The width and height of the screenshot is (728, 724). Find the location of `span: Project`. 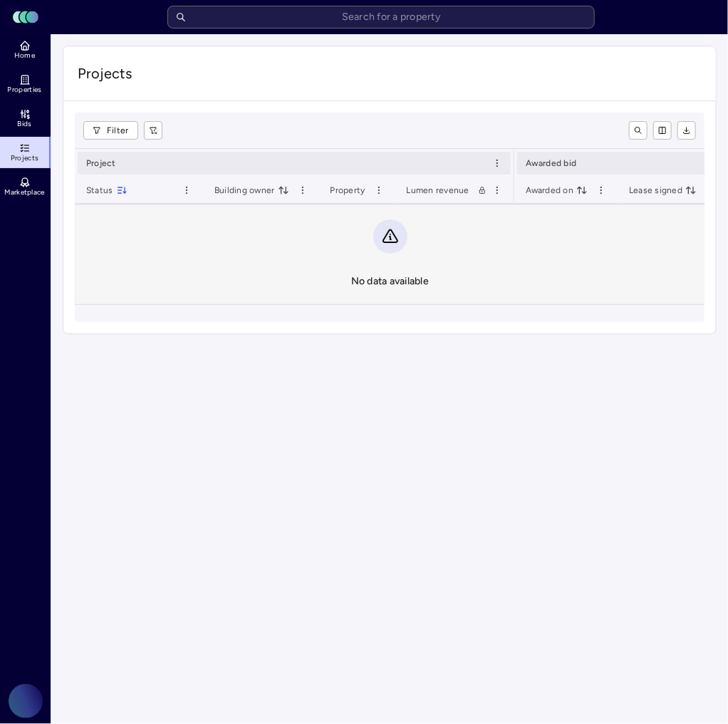

span: Project is located at coordinates (101, 163).